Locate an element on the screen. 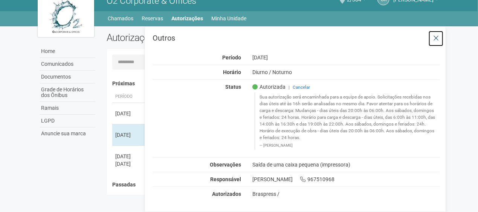 The height and width of the screenshot is (212, 478). a: Cancelar is located at coordinates (301, 87).